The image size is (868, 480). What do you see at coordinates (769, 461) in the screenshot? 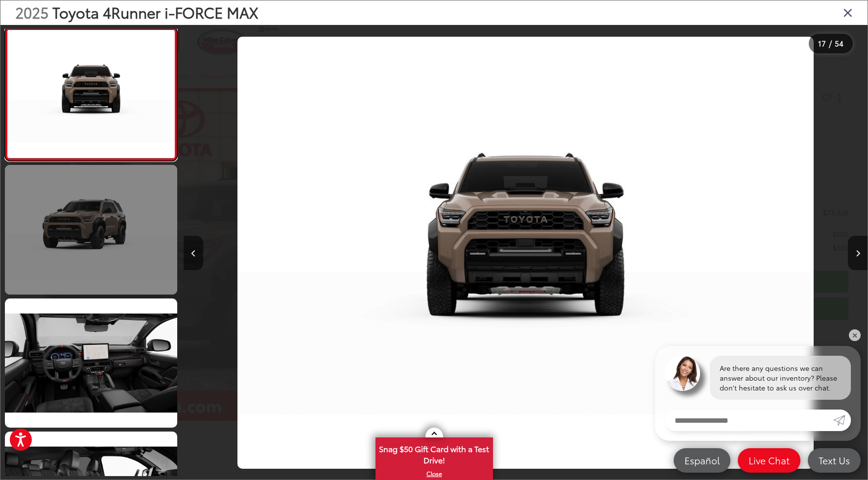
I see `span: Live Chat` at bounding box center [769, 461].